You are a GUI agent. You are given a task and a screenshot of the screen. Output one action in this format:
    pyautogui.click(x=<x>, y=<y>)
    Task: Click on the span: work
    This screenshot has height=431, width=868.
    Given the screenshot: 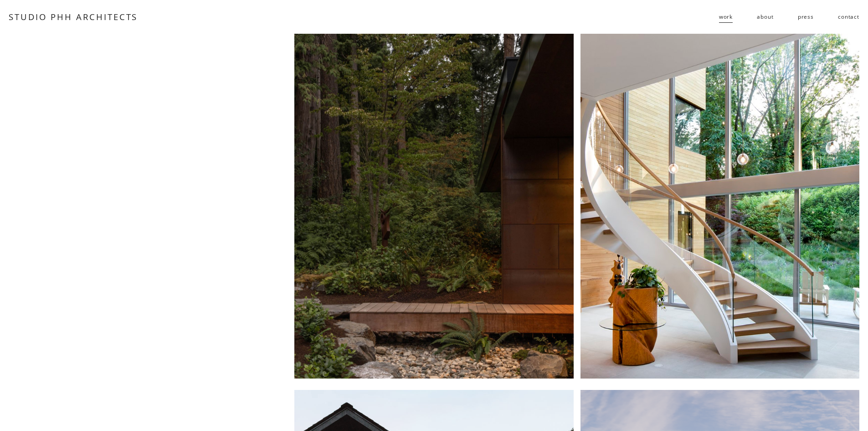 What is the action you would take?
    pyautogui.click(x=726, y=16)
    